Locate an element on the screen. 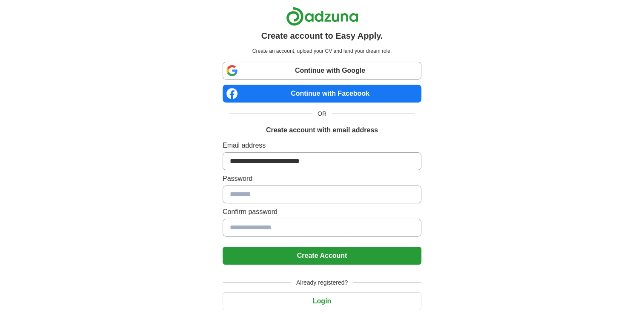 The height and width of the screenshot is (314, 644). span: Already registered? is located at coordinates (322, 283).